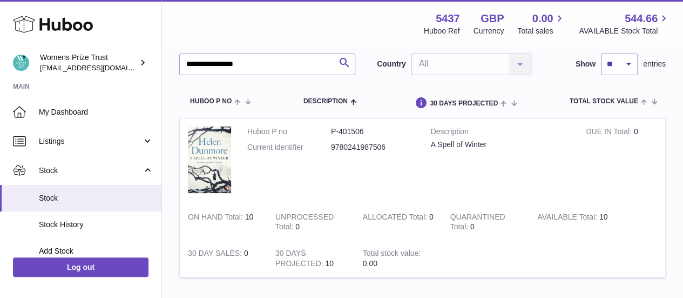 The image size is (683, 298). I want to click on strong: 5437, so click(448, 18).